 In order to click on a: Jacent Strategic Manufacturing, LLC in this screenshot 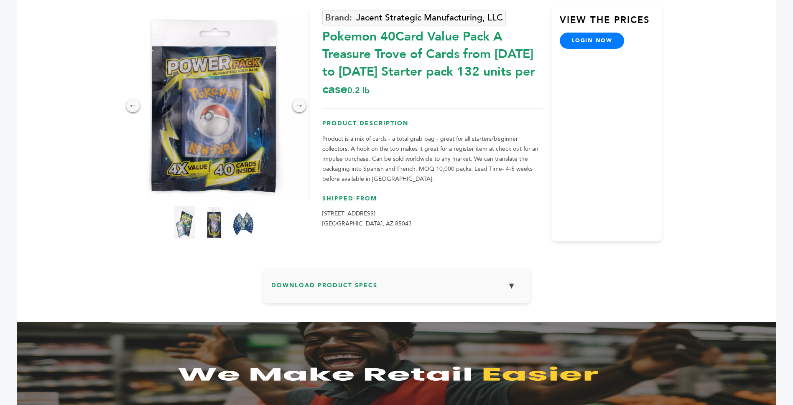, I will do `click(414, 18)`.